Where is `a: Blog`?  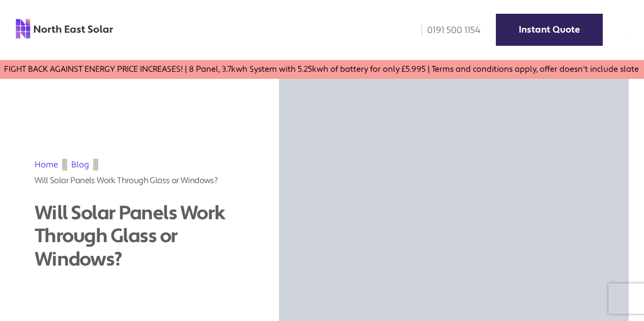
a: Blog is located at coordinates (80, 164).